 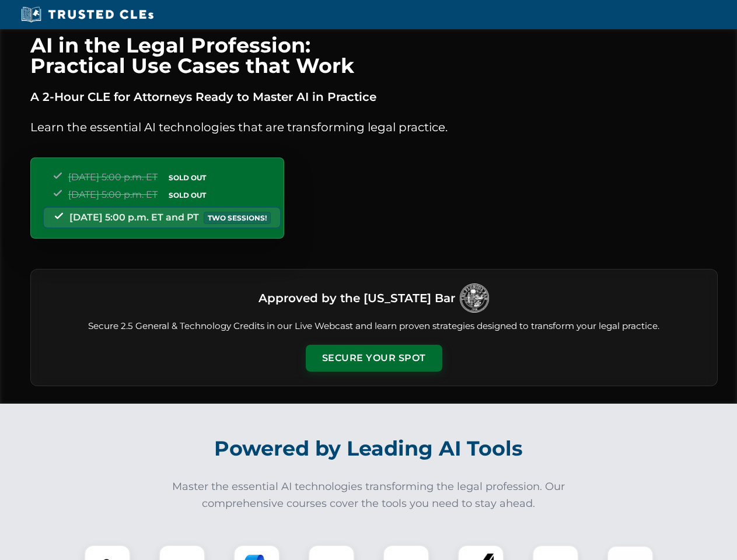 I want to click on h1: AI in the Legal Profession: Practical Use Cases that Work, so click(x=374, y=56).